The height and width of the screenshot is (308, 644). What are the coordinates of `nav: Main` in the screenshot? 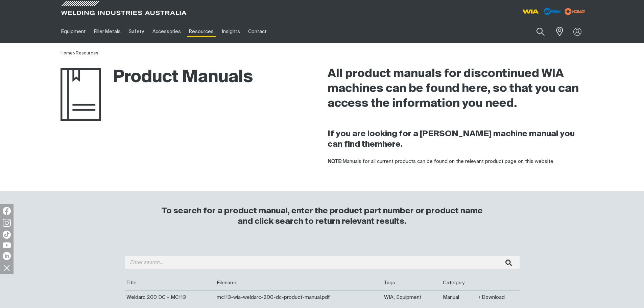 It's located at (256, 31).